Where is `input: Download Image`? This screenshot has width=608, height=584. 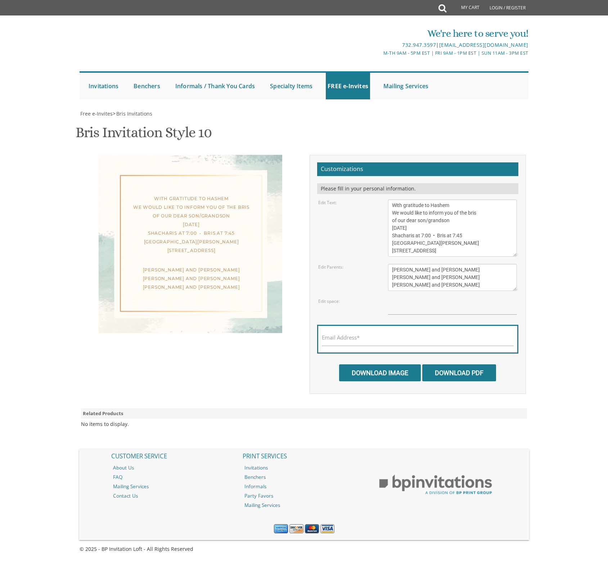 input: Download Image is located at coordinates (380, 373).